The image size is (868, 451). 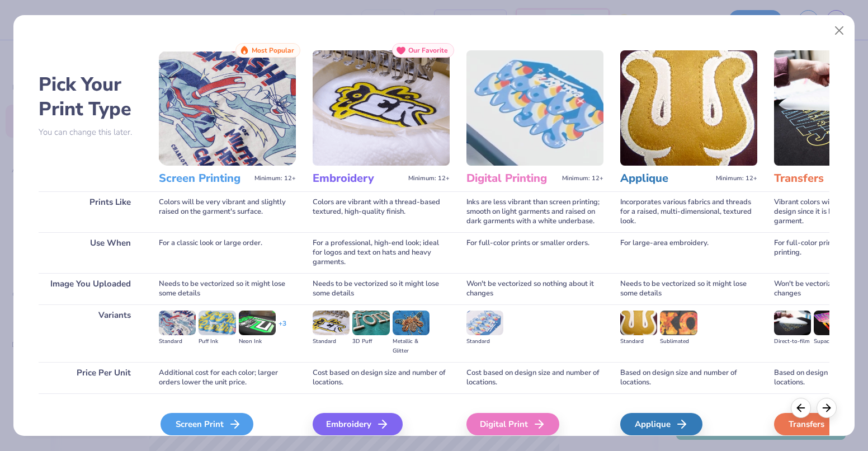 I want to click on div: Image You Uploaded, so click(x=90, y=288).